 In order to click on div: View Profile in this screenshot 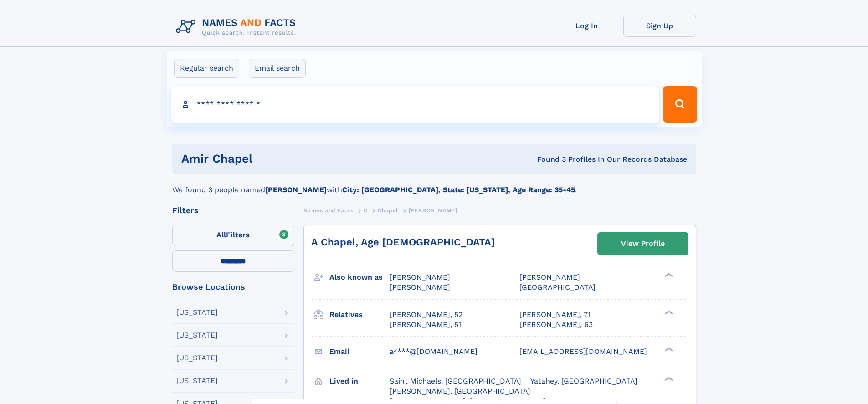, I will do `click(643, 244)`.